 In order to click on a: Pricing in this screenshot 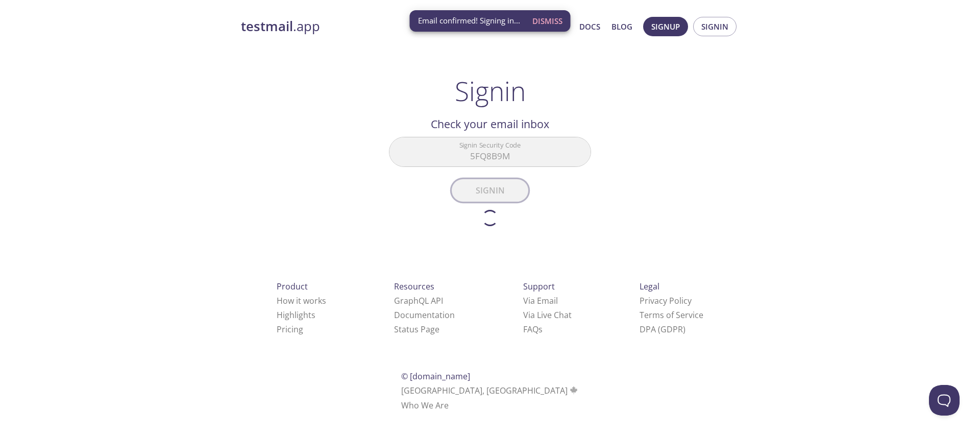, I will do `click(290, 330)`.